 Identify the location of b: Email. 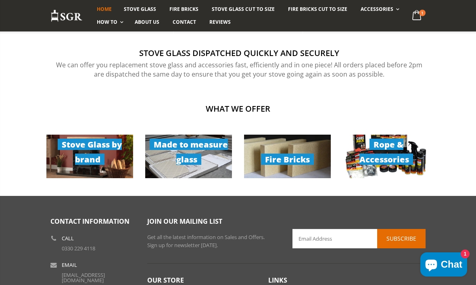
(69, 265).